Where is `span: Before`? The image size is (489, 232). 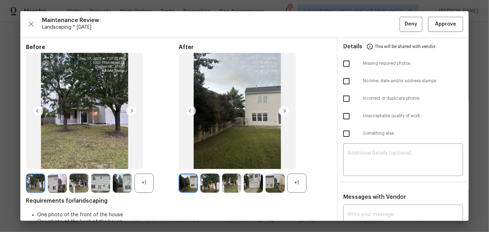
span: Before is located at coordinates (102, 47).